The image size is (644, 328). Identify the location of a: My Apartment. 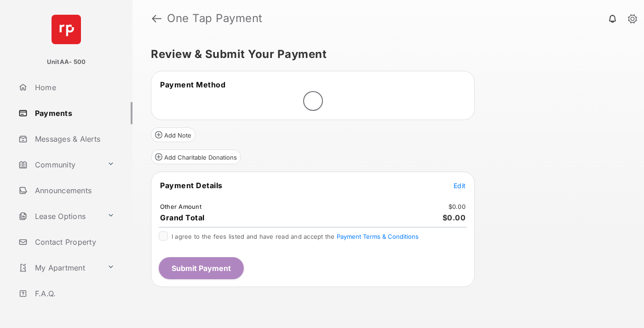
(59, 267).